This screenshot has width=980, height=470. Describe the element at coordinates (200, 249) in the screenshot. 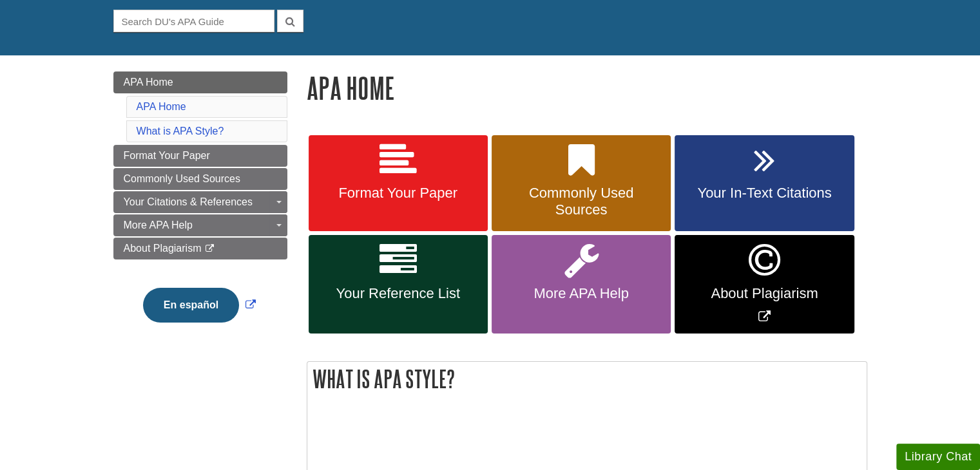

I see `a: About Plagiarism` at that location.